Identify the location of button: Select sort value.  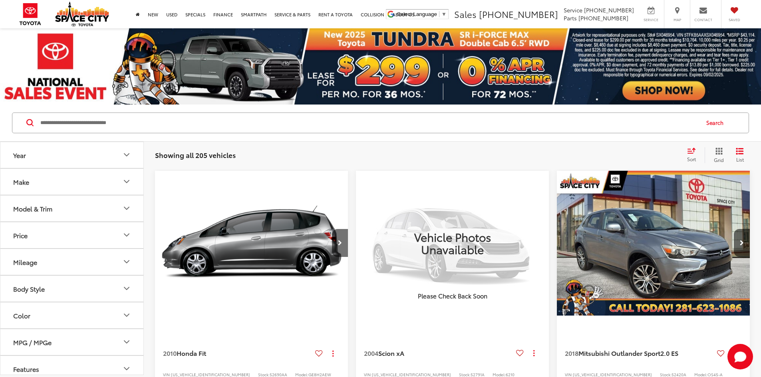
(693, 155).